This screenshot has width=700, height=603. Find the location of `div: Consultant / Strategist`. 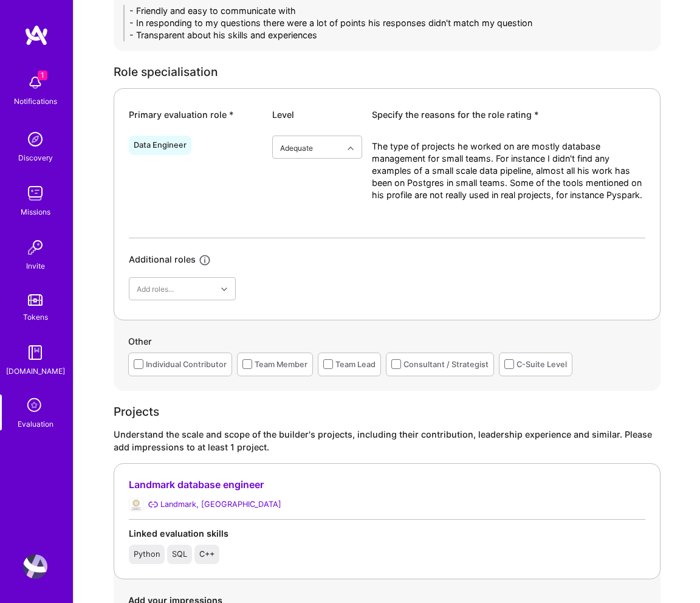

div: Consultant / Strategist is located at coordinates (446, 364).